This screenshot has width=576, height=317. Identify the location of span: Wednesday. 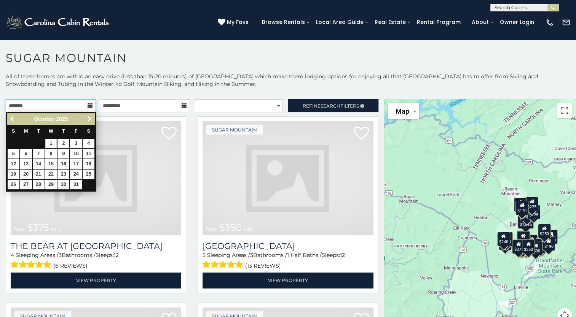
(51, 131).